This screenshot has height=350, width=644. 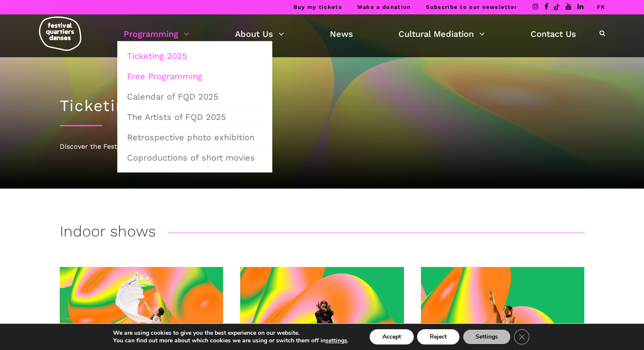 I want to click on a: Make a donation, so click(x=384, y=7).